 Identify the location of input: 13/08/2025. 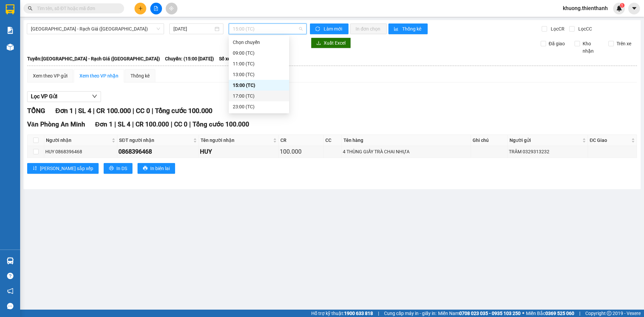
(193, 29).